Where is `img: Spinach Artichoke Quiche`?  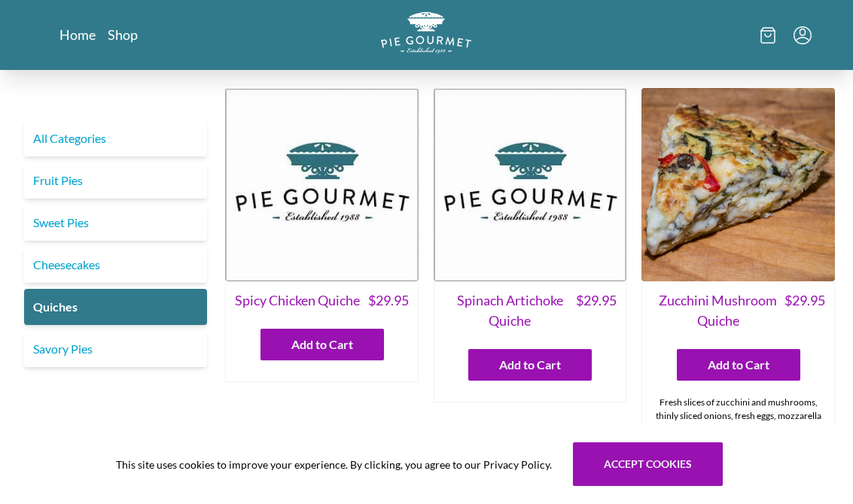 img: Spinach Artichoke Quiche is located at coordinates (530, 185).